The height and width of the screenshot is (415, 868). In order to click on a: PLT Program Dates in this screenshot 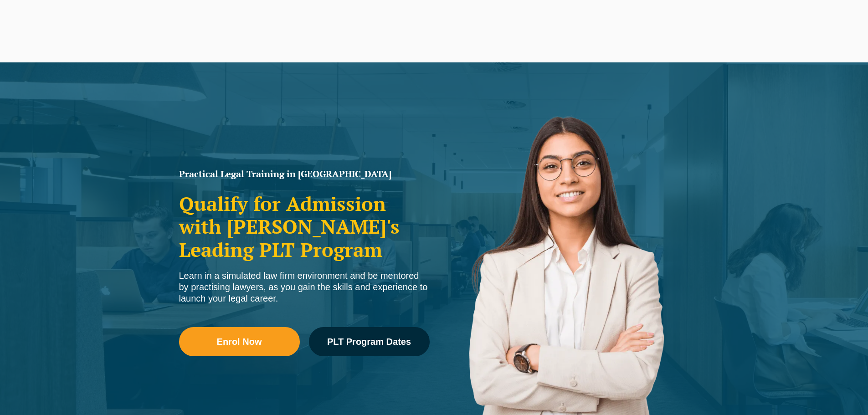, I will do `click(369, 341)`.